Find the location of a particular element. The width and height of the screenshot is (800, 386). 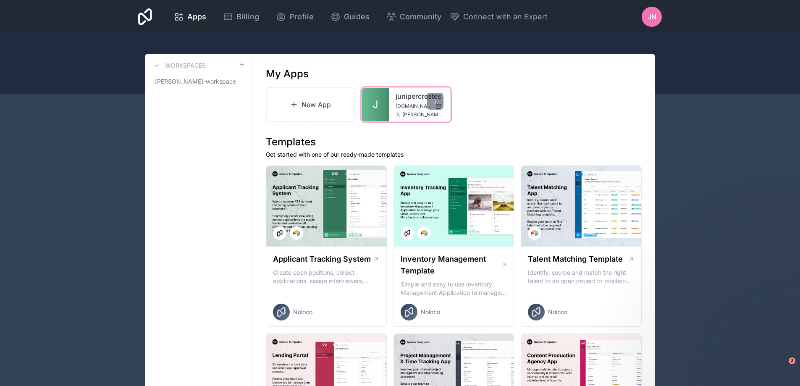

span: Billing is located at coordinates (248, 17).